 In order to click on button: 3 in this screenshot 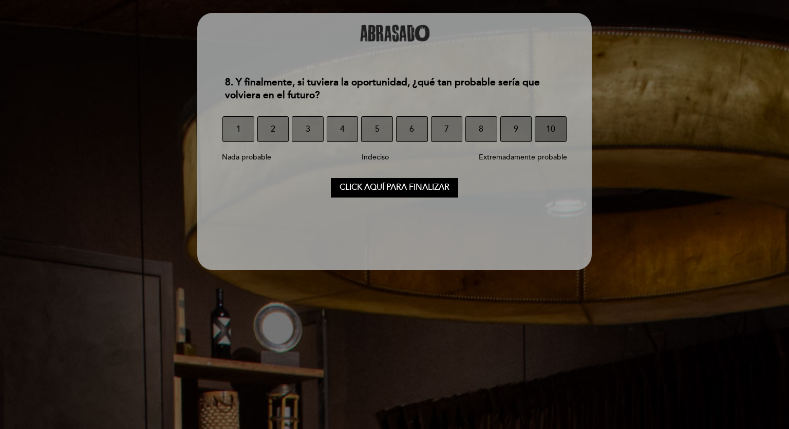, I will do `click(308, 129)`.